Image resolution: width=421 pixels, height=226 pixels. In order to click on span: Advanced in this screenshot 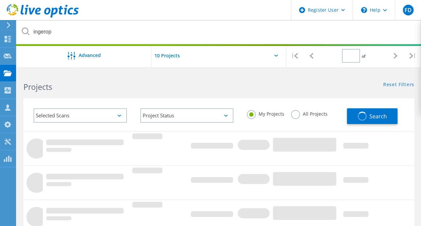, I will do `click(90, 55)`.